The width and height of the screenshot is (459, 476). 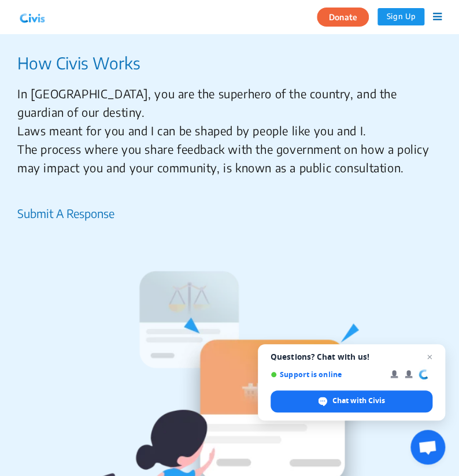 What do you see at coordinates (351, 401) in the screenshot?
I see `div: Chat with Civis` at bounding box center [351, 401].